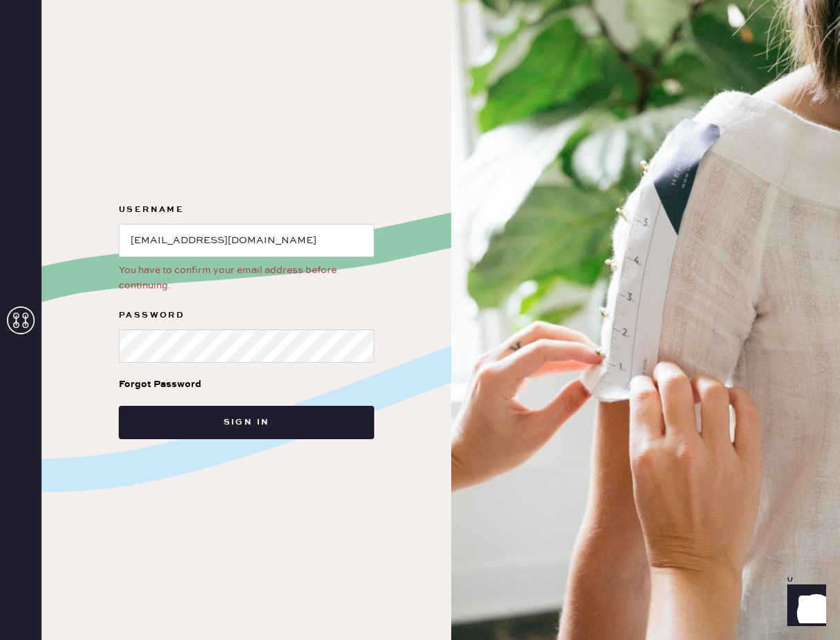 The image size is (840, 640). What do you see at coordinates (160, 384) in the screenshot?
I see `a: Forgot Password` at bounding box center [160, 384].